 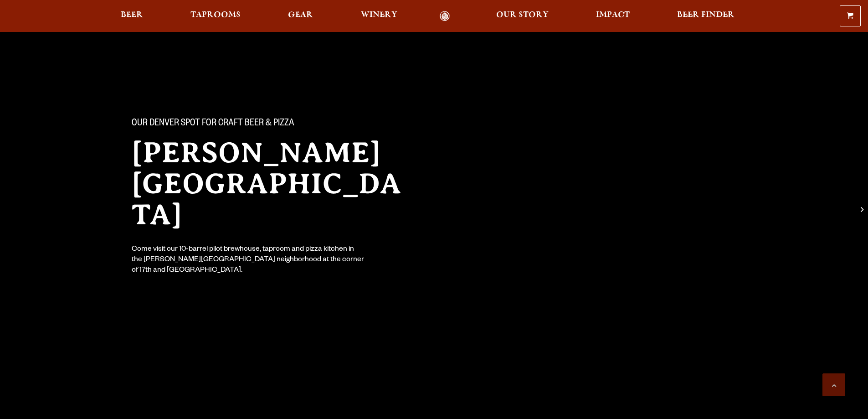 I want to click on span: Our Denver spot for craft beer & pizza, so click(x=213, y=124).